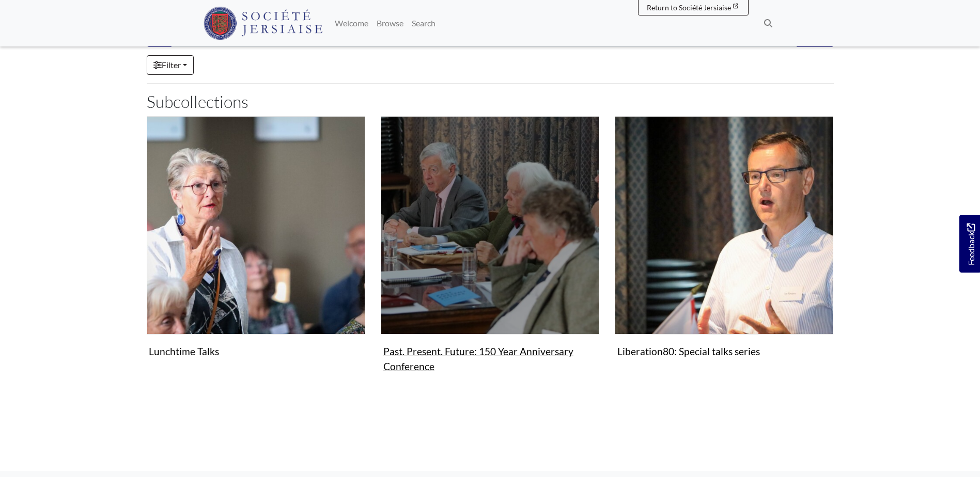 The height and width of the screenshot is (477, 980). Describe the element at coordinates (970, 244) in the screenshot. I see `a: Would you like to provide feedback?` at that location.